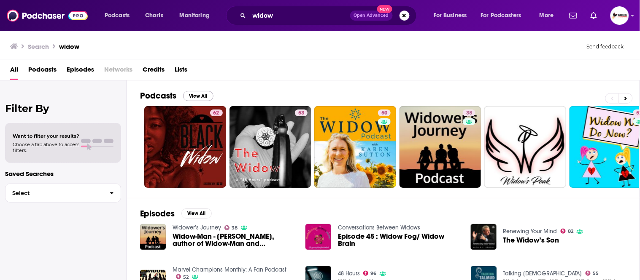 The height and width of the screenshot is (280, 640). I want to click on span: All, so click(14, 71).